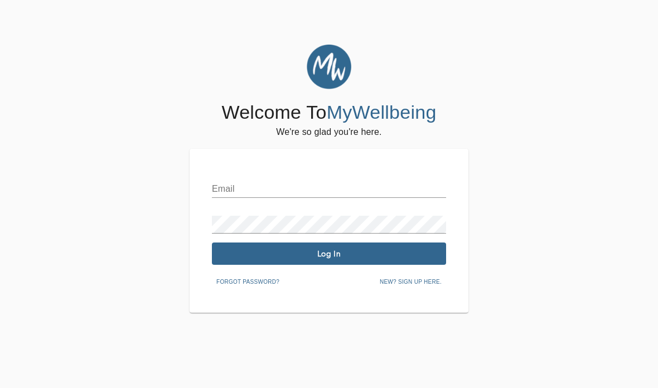 This screenshot has width=658, height=388. I want to click on h6: We're so glad you're here., so click(329, 132).